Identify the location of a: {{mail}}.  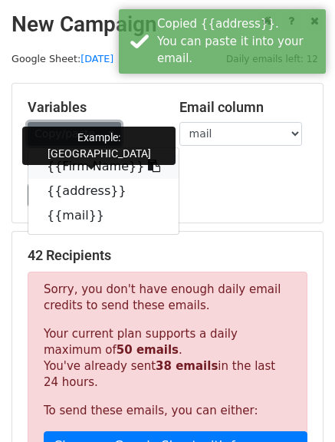
(104, 216).